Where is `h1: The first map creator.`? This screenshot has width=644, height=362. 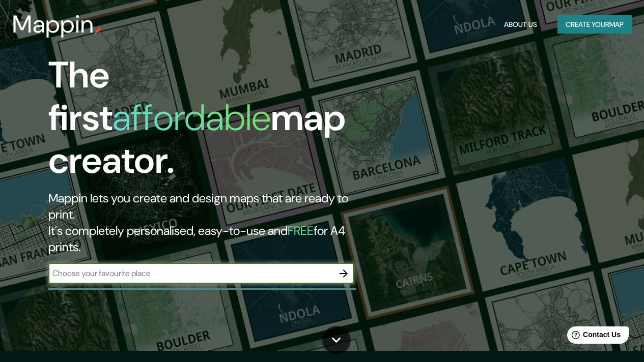
h1: The first map creator. is located at coordinates (209, 122).